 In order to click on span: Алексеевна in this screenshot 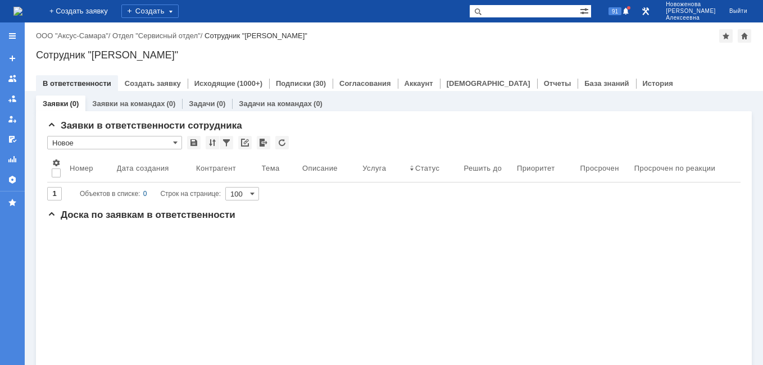, I will do `click(690, 18)`.